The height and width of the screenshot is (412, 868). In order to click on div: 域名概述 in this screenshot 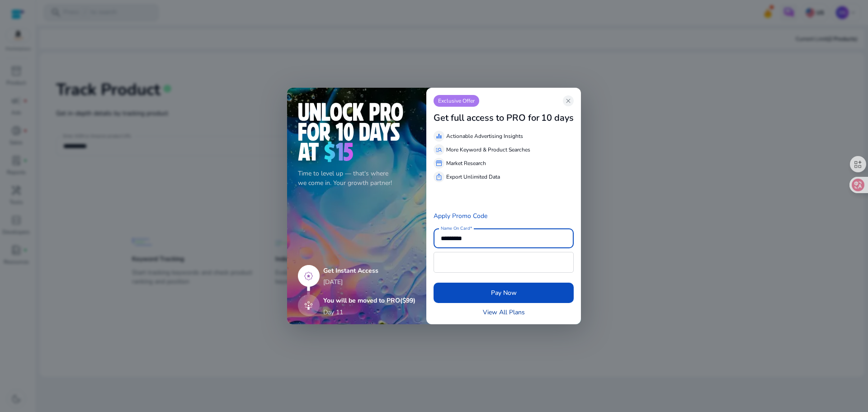, I will do `click(58, 57)`.